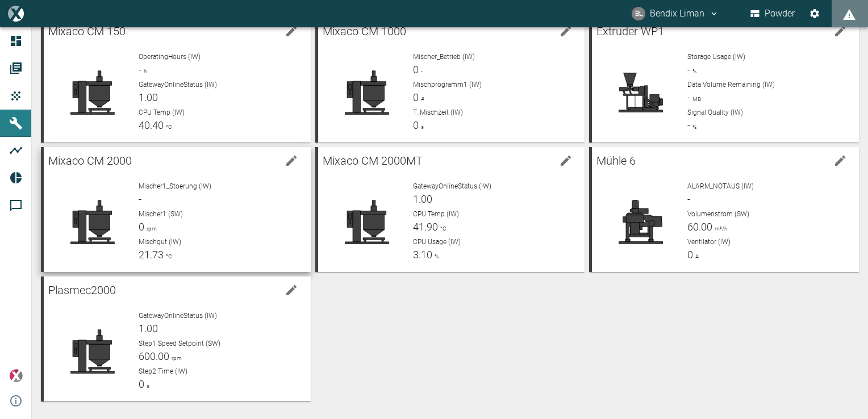 The height and width of the screenshot is (419, 868). I want to click on a: Mixaco CM 1000edit machineMischer_Betrieb (IW)0-Mischprogramm1 (IW)0#T_Mischzeit (IW)0s, so click(450, 80).